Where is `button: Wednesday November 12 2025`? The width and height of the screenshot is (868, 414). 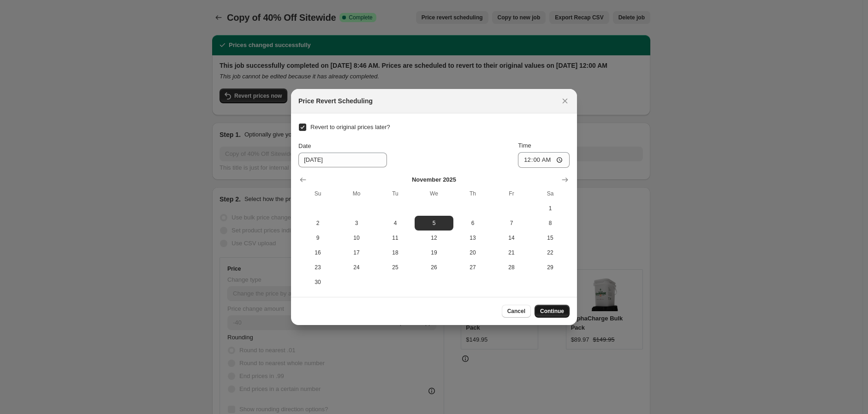
button: Wednesday November 12 2025 is located at coordinates (434, 238).